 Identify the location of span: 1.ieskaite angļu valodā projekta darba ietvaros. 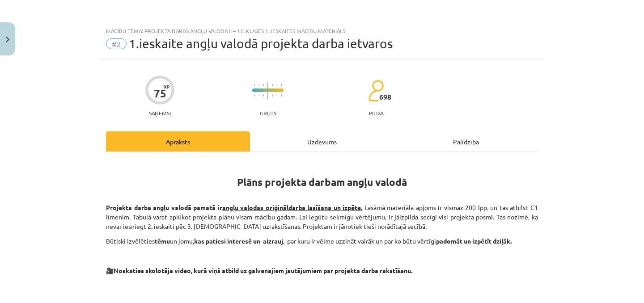
(261, 44).